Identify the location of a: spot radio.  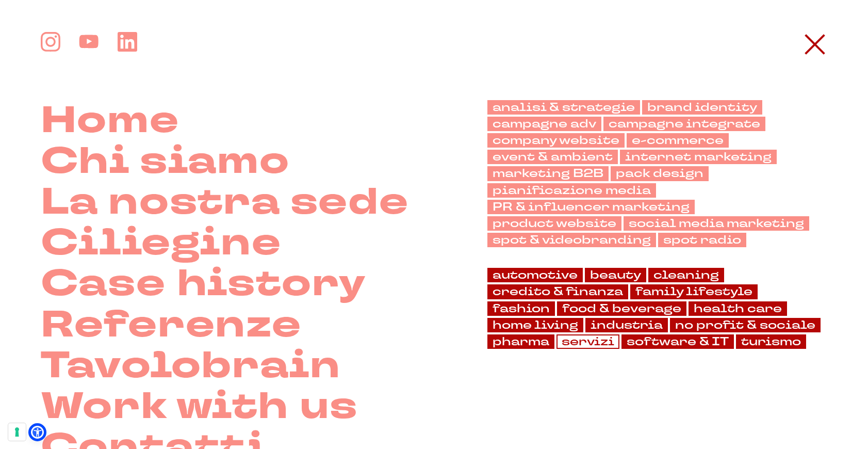
(702, 240).